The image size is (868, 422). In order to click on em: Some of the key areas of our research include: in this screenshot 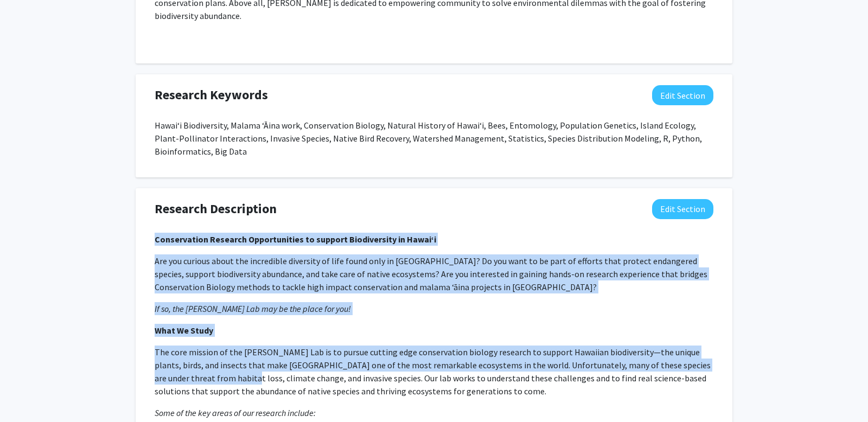, I will do `click(235, 413)`.